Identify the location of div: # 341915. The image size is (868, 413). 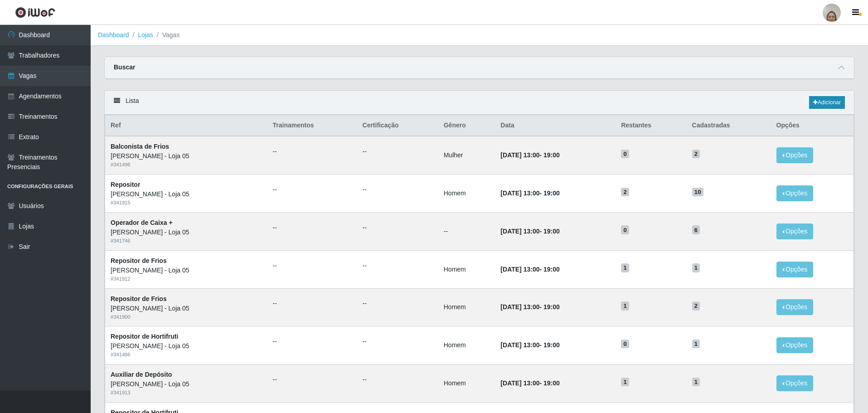
(186, 203).